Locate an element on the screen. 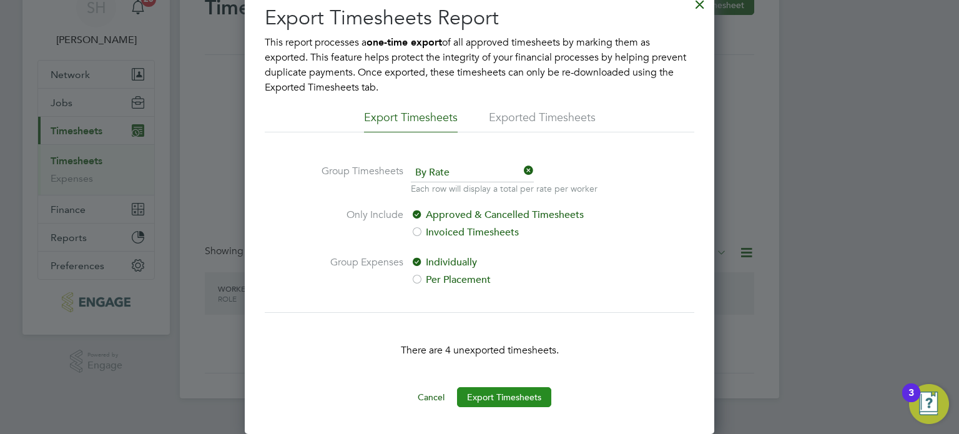 The height and width of the screenshot is (434, 959). label: Only Include is located at coordinates (356, 223).